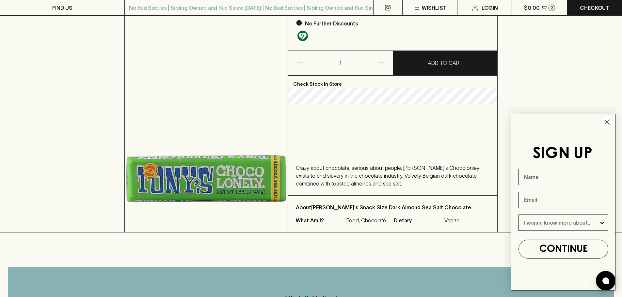  What do you see at coordinates (532, 8) in the screenshot?
I see `p: $0.00` at bounding box center [532, 8].